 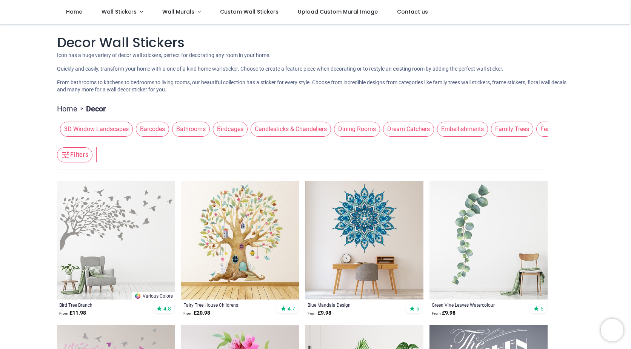 What do you see at coordinates (338, 12) in the screenshot?
I see `span: Upload Custom Mural Image` at bounding box center [338, 12].